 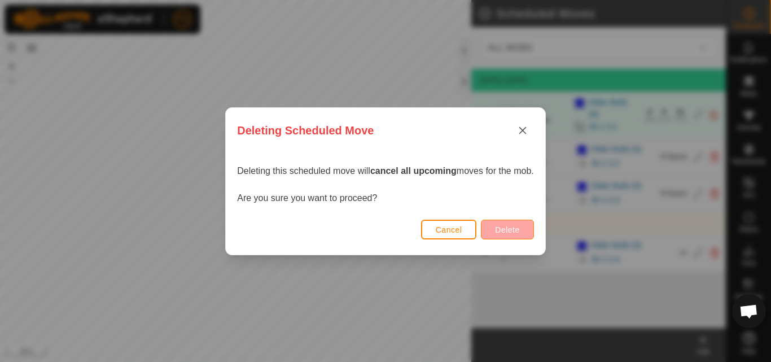 What do you see at coordinates (305, 130) in the screenshot?
I see `span: Deleting Scheduled Move` at bounding box center [305, 130].